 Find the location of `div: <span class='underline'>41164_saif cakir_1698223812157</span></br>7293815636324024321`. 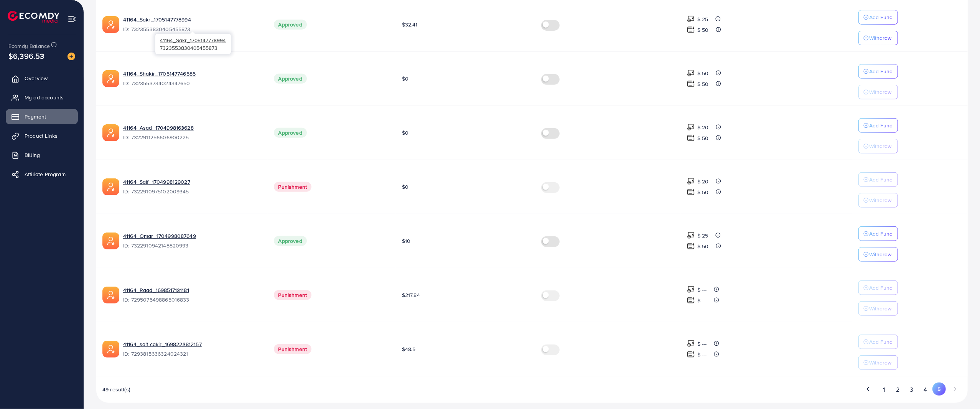

div: <span class='underline'>41164_saif cakir_1698223812157</span></br>7293815636324024321 is located at coordinates (192, 349).